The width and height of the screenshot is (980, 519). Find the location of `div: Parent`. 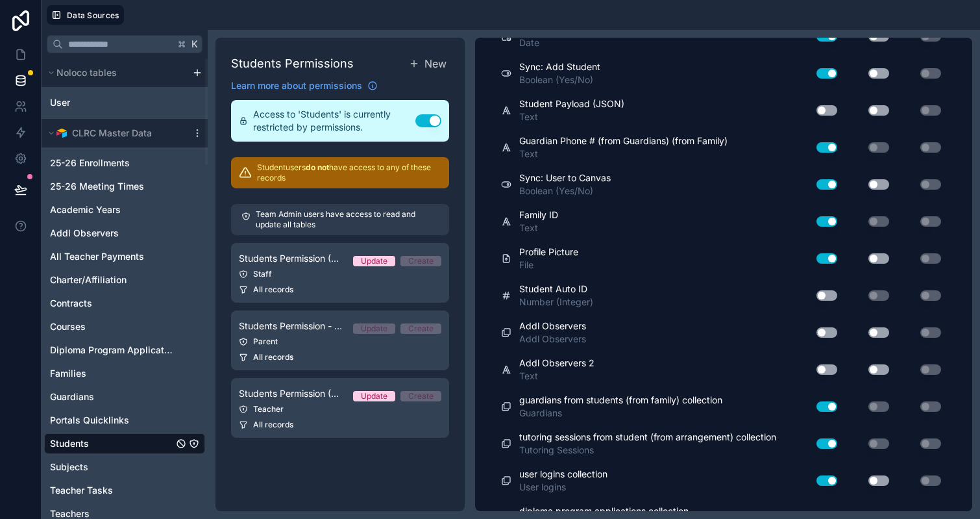

div: Parent is located at coordinates (340, 342).